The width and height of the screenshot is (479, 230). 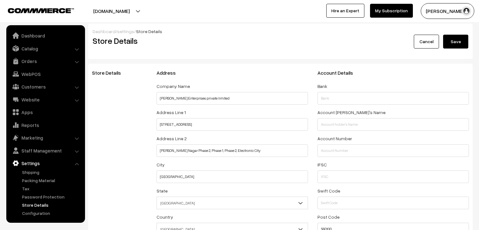 What do you see at coordinates (45, 112) in the screenshot?
I see `a: Apps` at bounding box center [45, 112].